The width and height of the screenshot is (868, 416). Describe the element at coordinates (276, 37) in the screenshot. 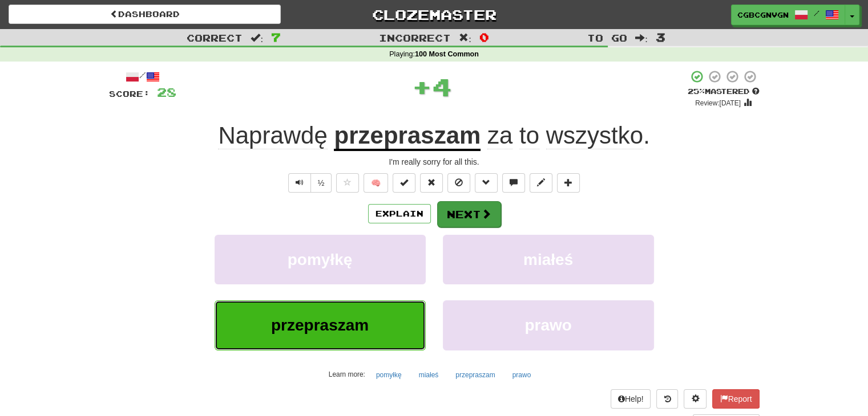

I see `span: 7` at that location.